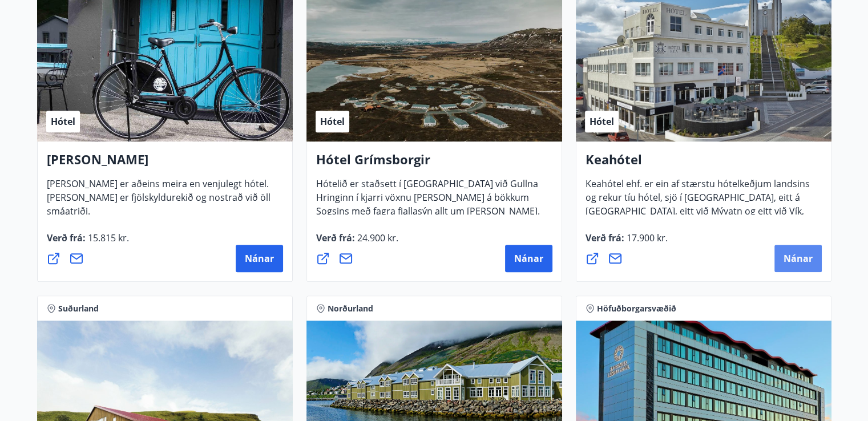 The width and height of the screenshot is (868, 421). What do you see at coordinates (108, 238) in the screenshot?
I see `span: 15.815 kr.` at bounding box center [108, 238].